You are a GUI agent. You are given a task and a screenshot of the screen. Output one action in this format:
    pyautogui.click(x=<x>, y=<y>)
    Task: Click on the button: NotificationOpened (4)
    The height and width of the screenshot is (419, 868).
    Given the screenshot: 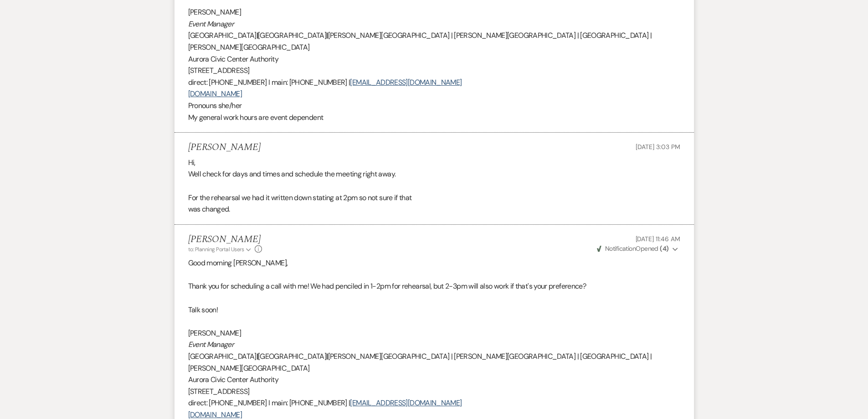 What is the action you would take?
    pyautogui.click(x=638, y=249)
    